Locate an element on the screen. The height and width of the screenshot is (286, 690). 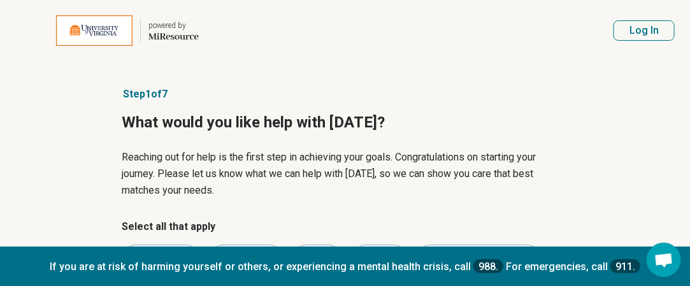
a: 911. is located at coordinates (625, 266).